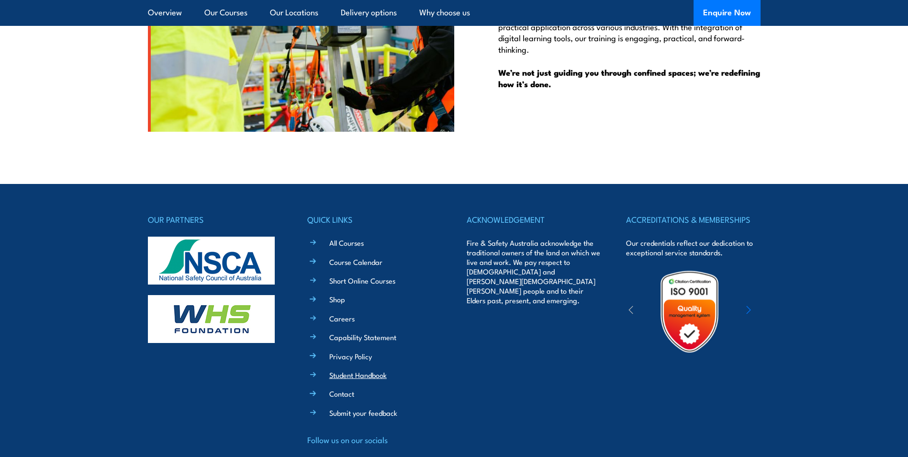  What do you see at coordinates (534, 271) in the screenshot?
I see `p: Fire & Safety Australia acknowledge the traditional owners of the land on which we live and work....` at bounding box center [534, 271].